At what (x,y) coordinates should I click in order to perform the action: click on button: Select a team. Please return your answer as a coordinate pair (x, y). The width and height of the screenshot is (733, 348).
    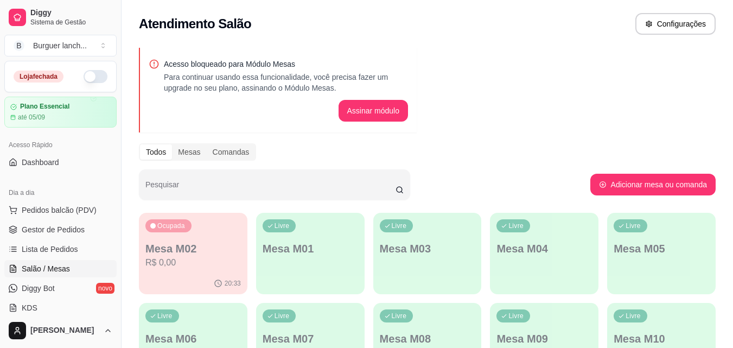
    Looking at the image, I should click on (60, 46).